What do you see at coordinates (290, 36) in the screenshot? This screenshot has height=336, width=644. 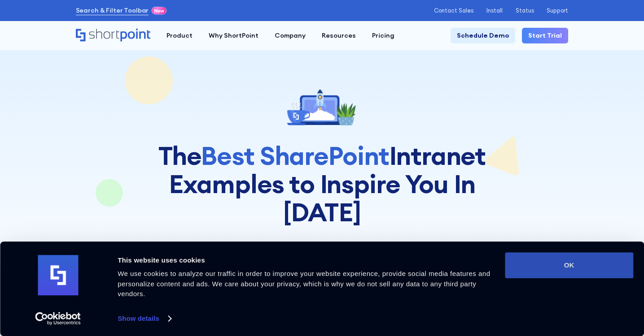 I see `div: Company` at bounding box center [290, 36].